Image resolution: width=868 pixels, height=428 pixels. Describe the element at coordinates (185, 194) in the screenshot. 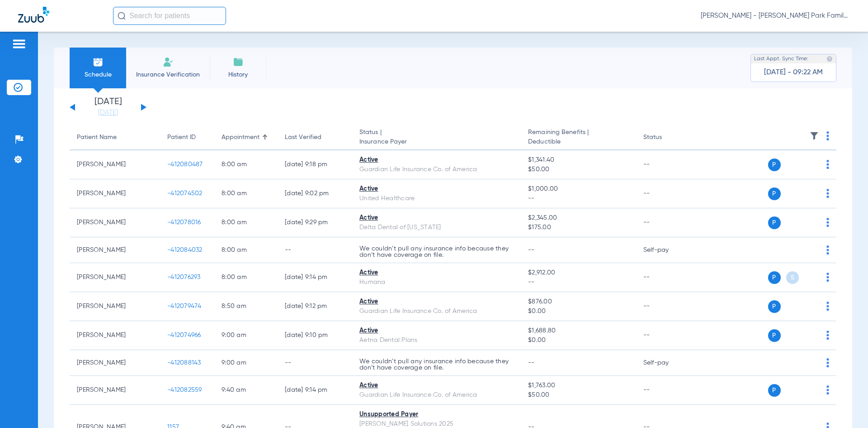

I see `span: -412074502` at that location.